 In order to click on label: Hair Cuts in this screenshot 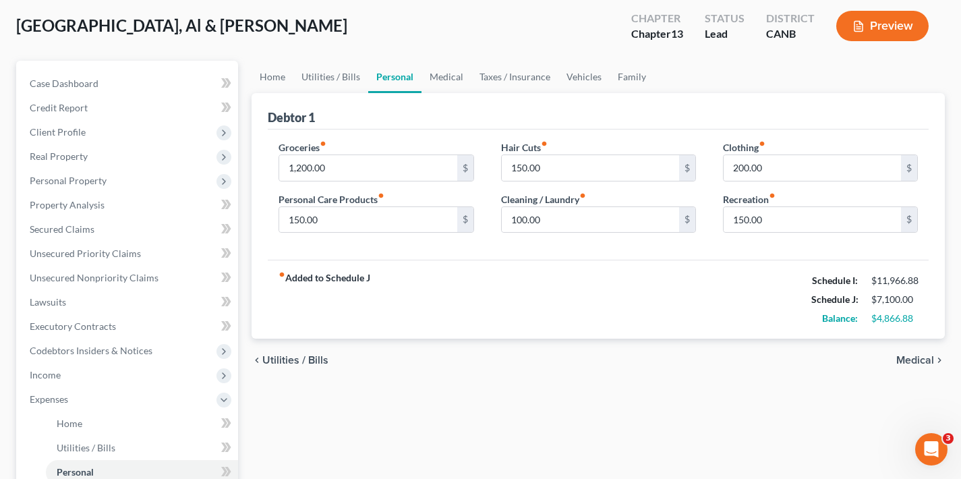, I will do `click(524, 147)`.